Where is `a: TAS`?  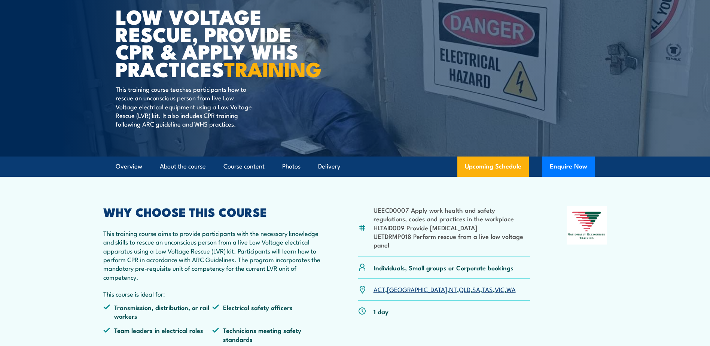 a: TAS is located at coordinates (487, 289).